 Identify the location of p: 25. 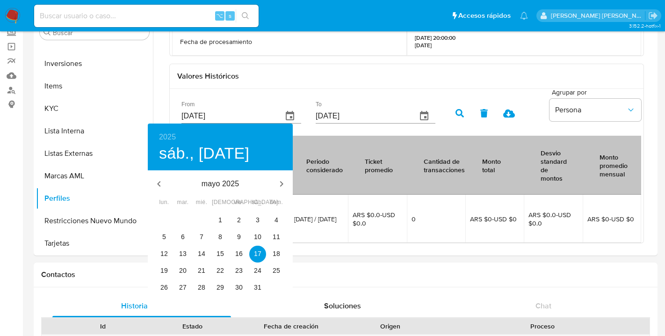
(276, 270).